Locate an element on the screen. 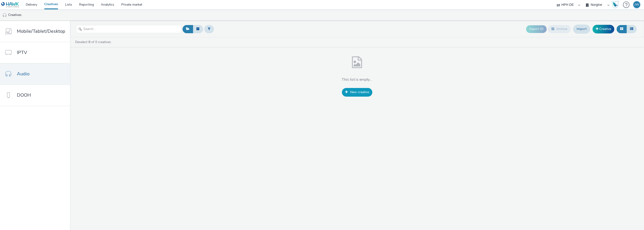  span: Audio is located at coordinates (23, 73).